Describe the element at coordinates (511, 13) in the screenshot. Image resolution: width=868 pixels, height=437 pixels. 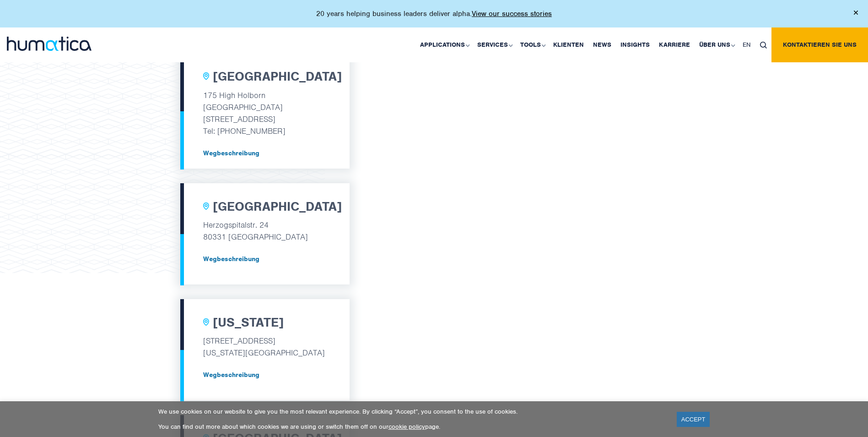
I see `a: View our success stories` at that location.